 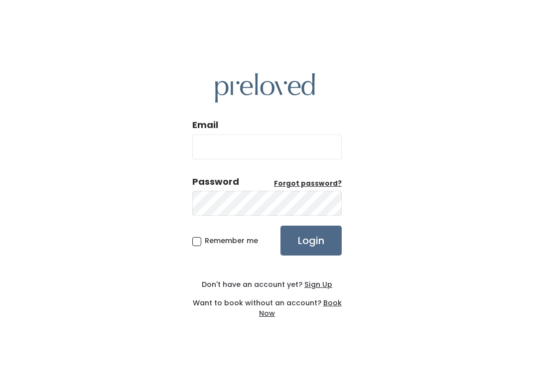 I want to click on img: preloved logo, so click(x=265, y=88).